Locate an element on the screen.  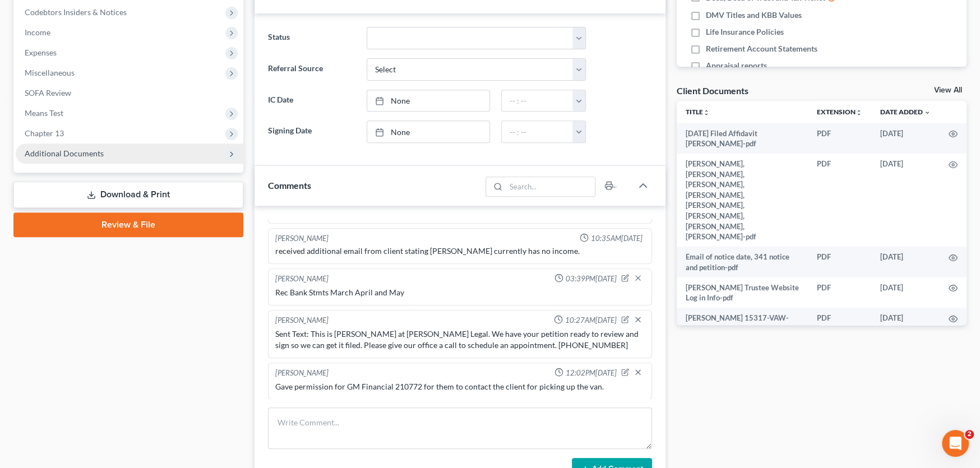
span: Life Insurance Policies is located at coordinates (745, 32).